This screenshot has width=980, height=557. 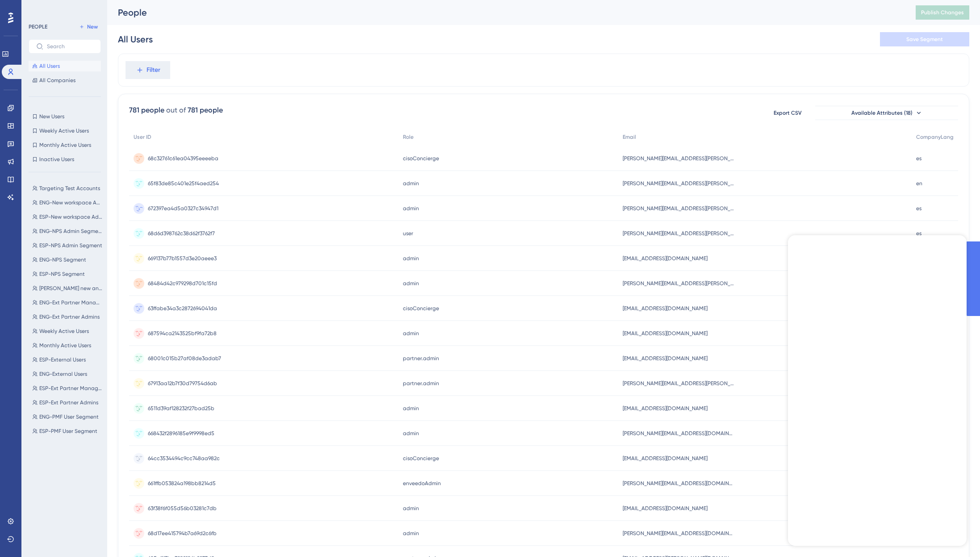 I want to click on span: 65f83de85c401e25f4aed254, so click(x=183, y=184).